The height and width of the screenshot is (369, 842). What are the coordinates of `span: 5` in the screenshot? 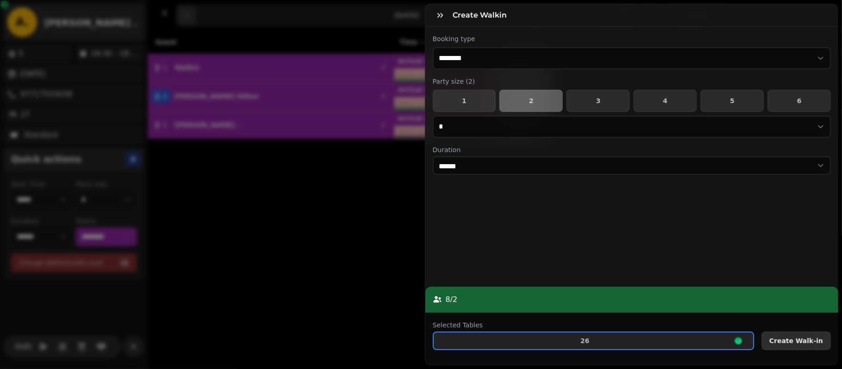 It's located at (732, 101).